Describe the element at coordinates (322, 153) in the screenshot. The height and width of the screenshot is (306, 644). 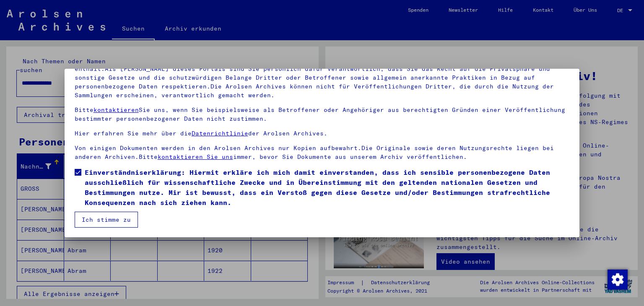
I see `p: Von einigen Dokumenten werden in den Arolsen Archives nur Kopien aufbewahrt.Die Originale sowie d...` at that location.